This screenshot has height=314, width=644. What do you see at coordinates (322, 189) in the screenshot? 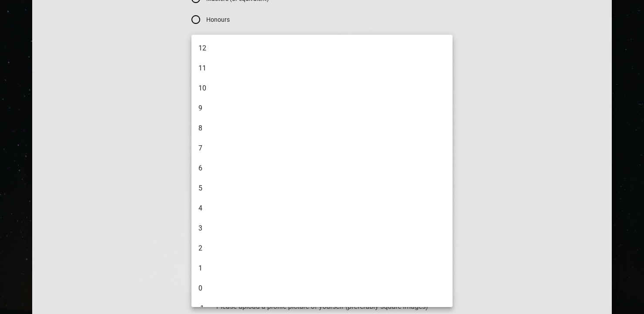
I see `li: 5` at bounding box center [322, 189].